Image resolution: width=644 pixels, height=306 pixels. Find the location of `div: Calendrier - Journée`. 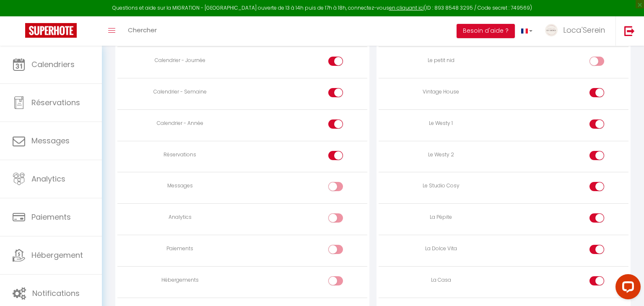

div: Calendrier - Journée is located at coordinates (180, 60).